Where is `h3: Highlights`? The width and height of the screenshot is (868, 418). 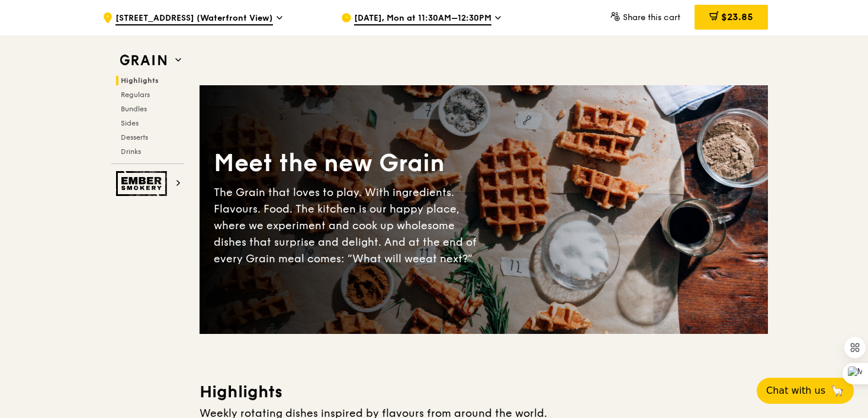
h3: Highlights is located at coordinates (484, 392).